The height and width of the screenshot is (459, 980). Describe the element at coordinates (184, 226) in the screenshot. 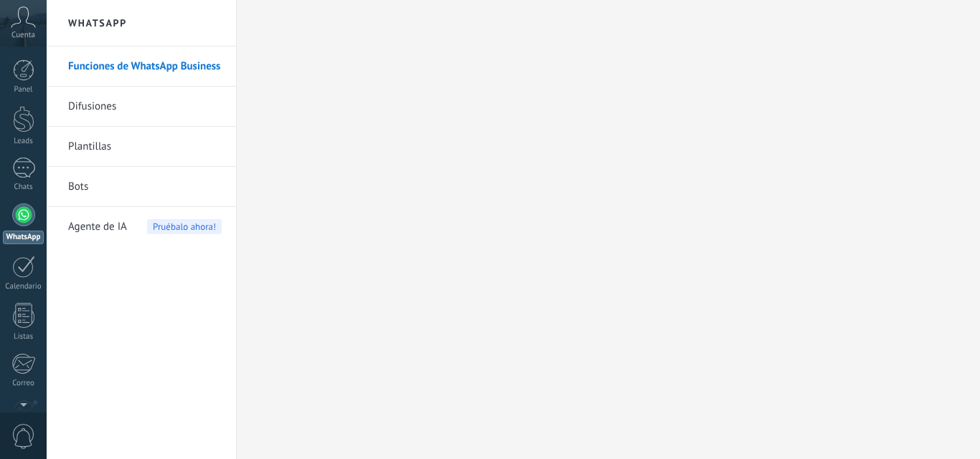

I see `span: Pruébalo ahora!` at that location.